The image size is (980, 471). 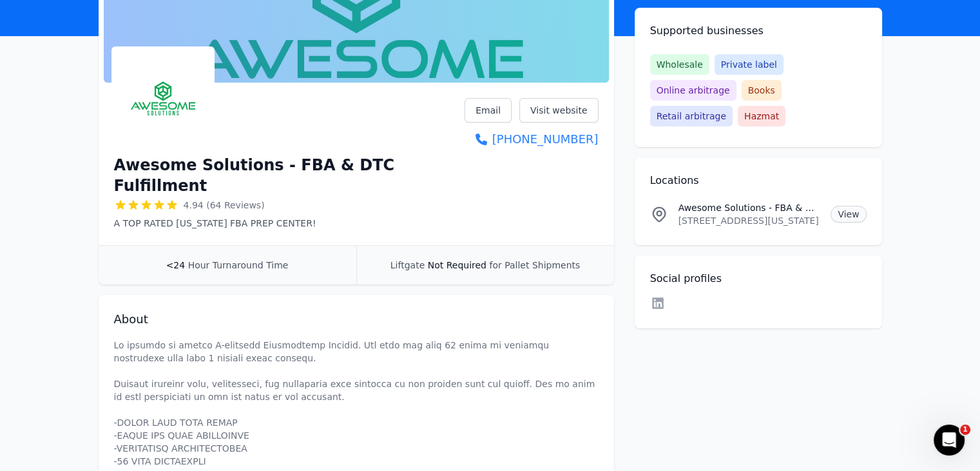 I want to click on p: Awesome Solutions - FBA & DTC Fulfillment Location, so click(x=750, y=208).